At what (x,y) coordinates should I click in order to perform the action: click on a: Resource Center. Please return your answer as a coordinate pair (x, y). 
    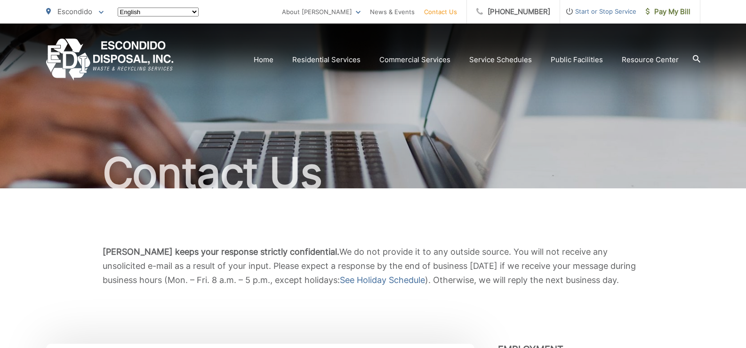
    Looking at the image, I should click on (650, 60).